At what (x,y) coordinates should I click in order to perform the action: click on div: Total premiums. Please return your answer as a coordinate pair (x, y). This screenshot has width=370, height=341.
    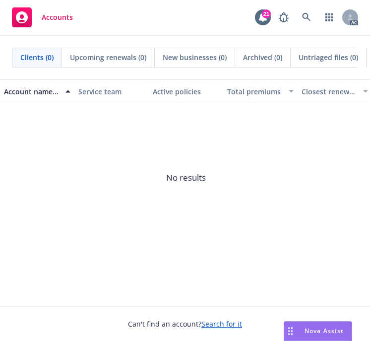
    Looking at the image, I should click on (255, 91).